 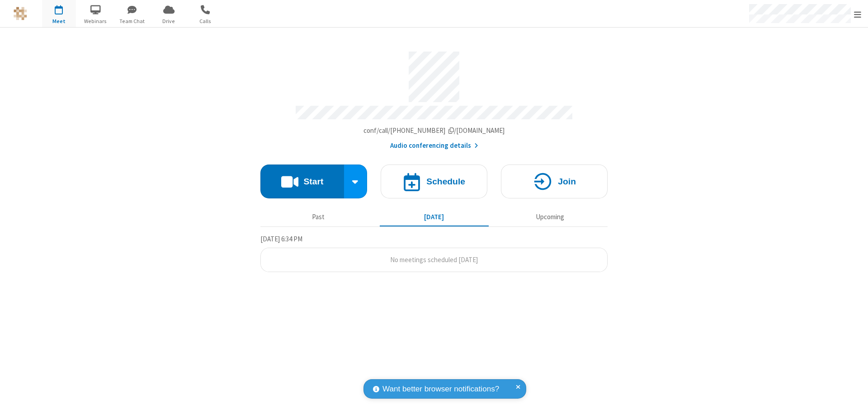 What do you see at coordinates (356, 181) in the screenshot?
I see `div: Start conference options` at bounding box center [356, 181].